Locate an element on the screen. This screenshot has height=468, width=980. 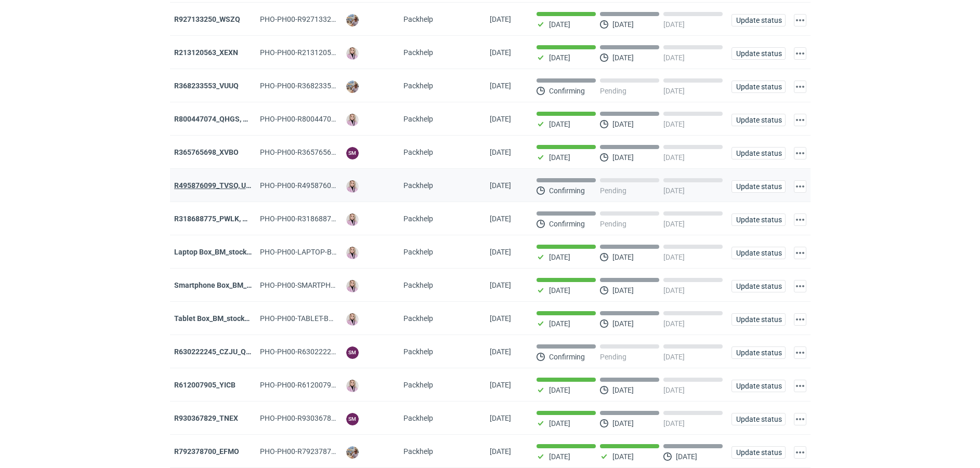
a: R213120563_XEXN is located at coordinates (206, 52).